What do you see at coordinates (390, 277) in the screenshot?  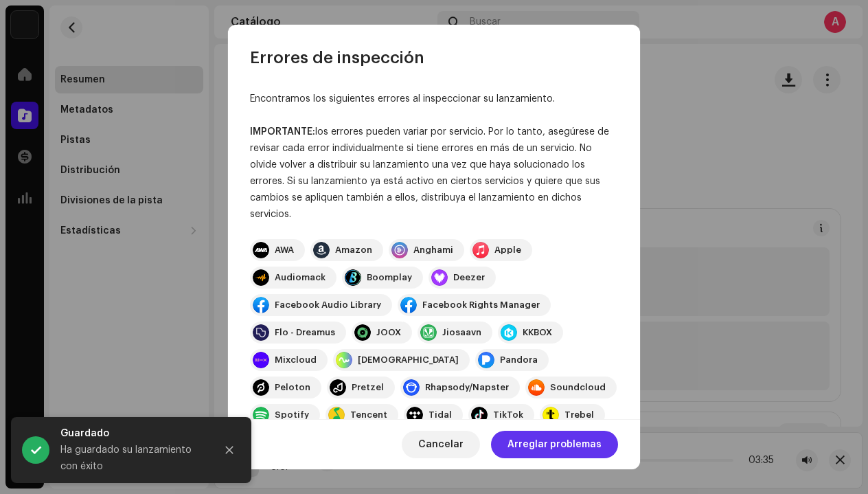 I see `div: Boomplay` at bounding box center [390, 277].